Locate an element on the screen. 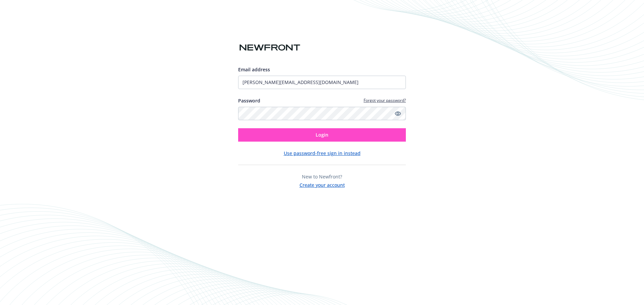  a: Forgot your password? is located at coordinates (385, 101).